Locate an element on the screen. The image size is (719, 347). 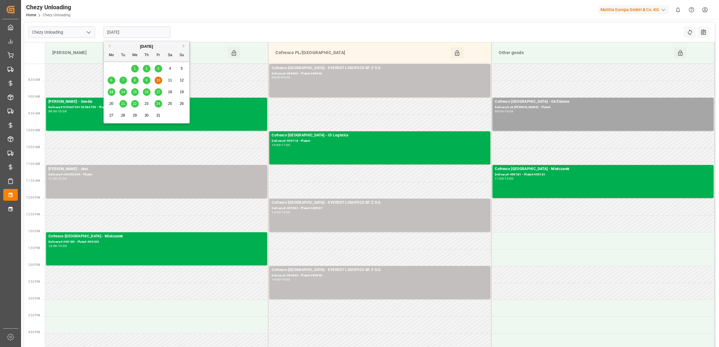
div: Delivery#:490180 - Plate#:490180 is located at coordinates (156, 242).